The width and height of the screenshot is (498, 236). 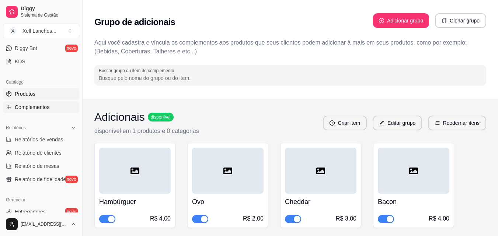 I want to click on h4: Hambúrguer, so click(x=135, y=202).